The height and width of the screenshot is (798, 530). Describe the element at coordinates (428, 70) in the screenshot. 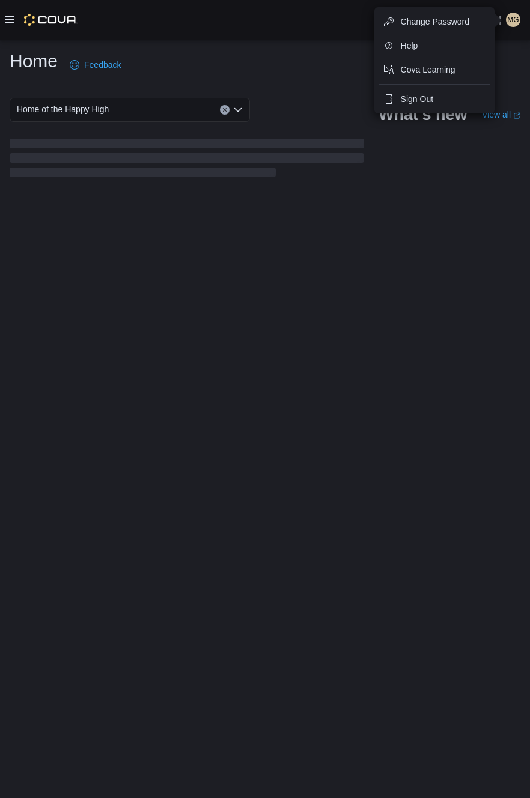

I see `span: Cova Learning` at that location.